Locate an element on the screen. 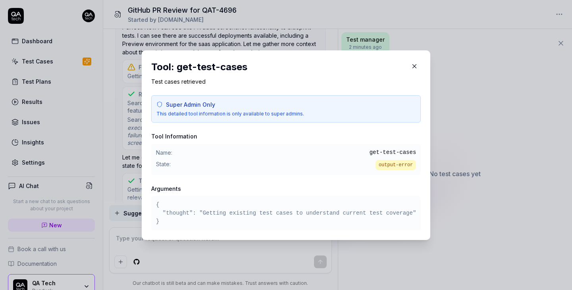  pre: { "thought": "Getting existing test cases to understand current test coverage" } is located at coordinates (286, 213).